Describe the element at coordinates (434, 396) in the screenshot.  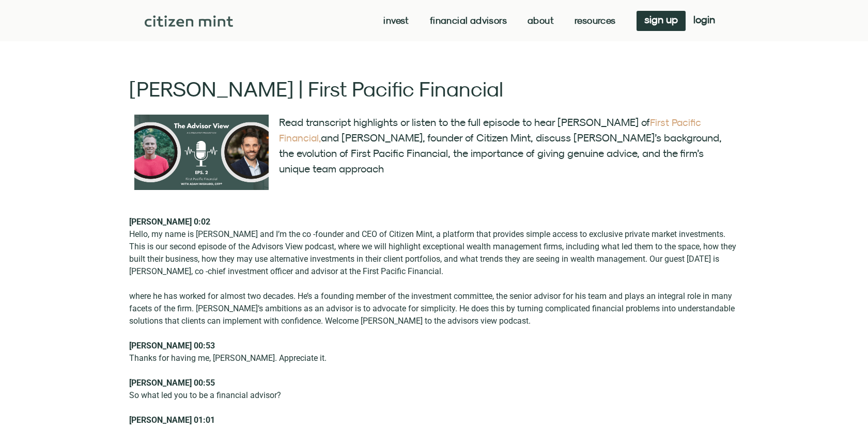
I see `div: So what led you to be a financial advisor?` at that location.